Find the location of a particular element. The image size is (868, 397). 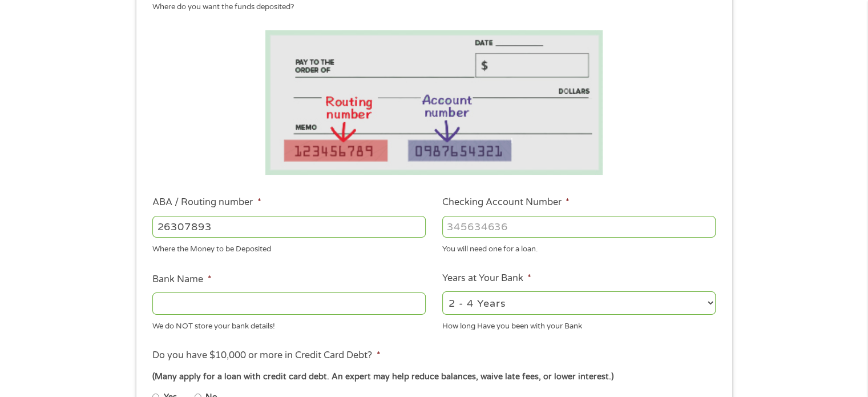

div: How long Have you been with your Bank is located at coordinates (579, 324).